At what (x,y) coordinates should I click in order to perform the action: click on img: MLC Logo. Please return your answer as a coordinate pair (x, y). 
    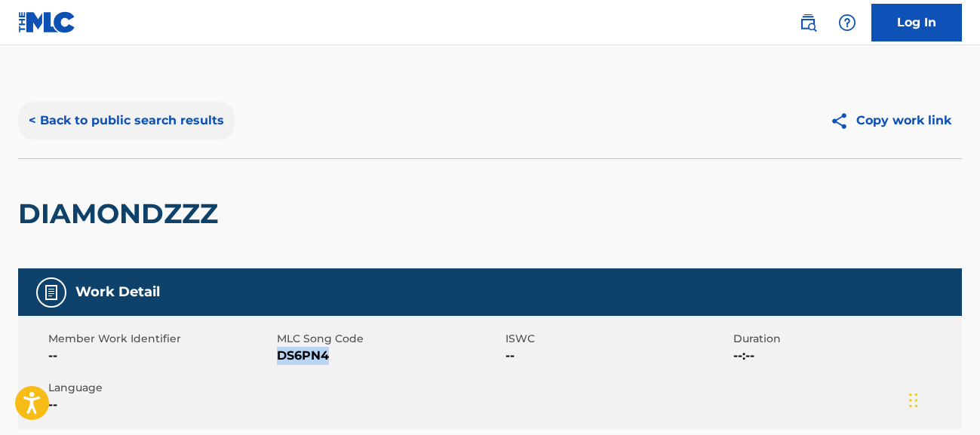
    Looking at the image, I should click on (47, 22).